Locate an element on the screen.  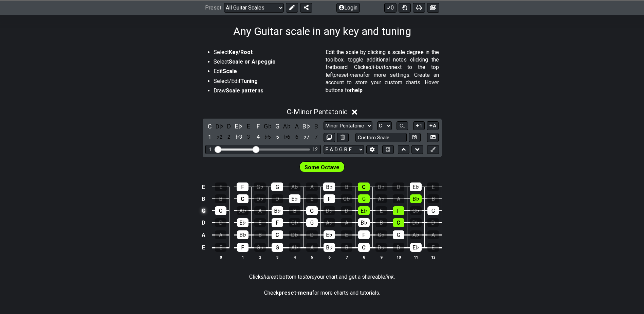
td: A is located at coordinates (204, 235).